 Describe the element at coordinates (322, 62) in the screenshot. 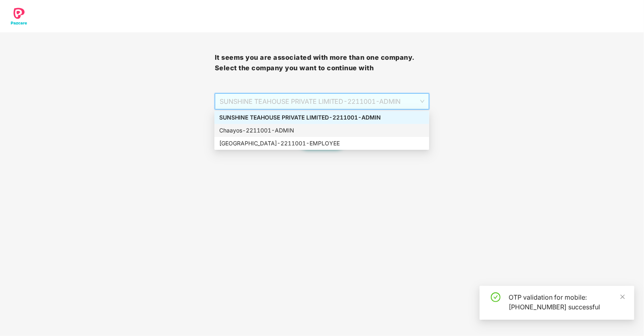

I see `h3: It seems you are associated with more than one company. Select the company you want to continue with` at that location.